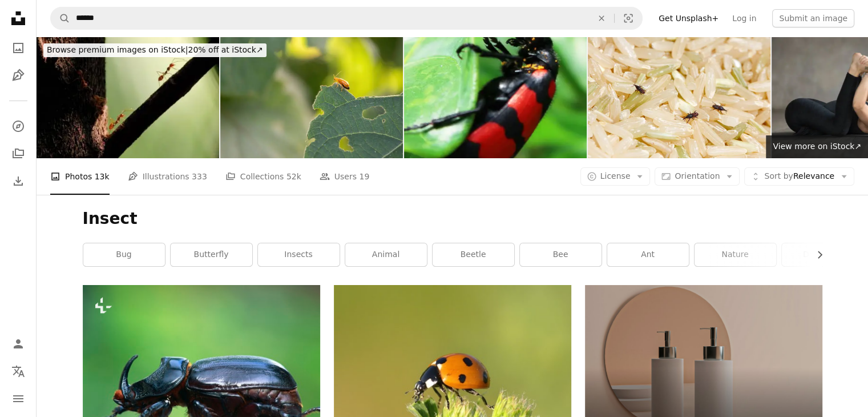 This screenshot has width=868, height=417. Describe the element at coordinates (679, 97) in the screenshot. I see `img: Rice Weevils on milled rice` at that location.